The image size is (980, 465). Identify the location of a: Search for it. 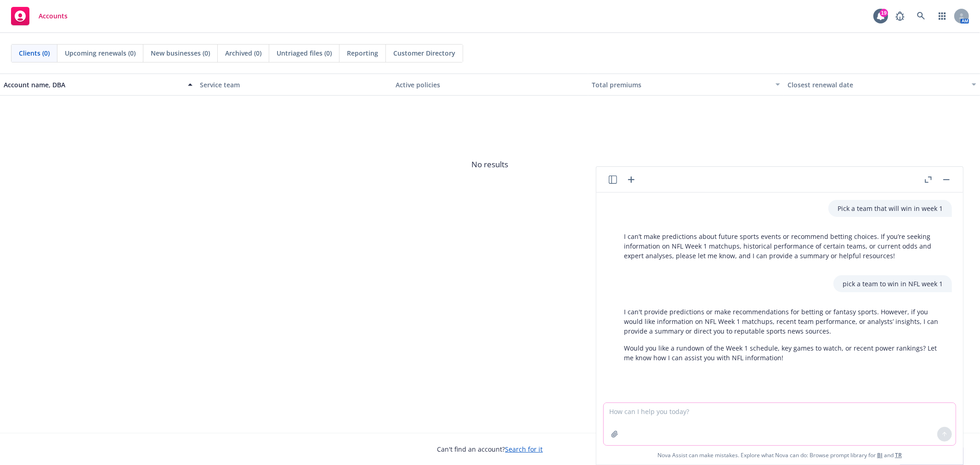
(525, 449).